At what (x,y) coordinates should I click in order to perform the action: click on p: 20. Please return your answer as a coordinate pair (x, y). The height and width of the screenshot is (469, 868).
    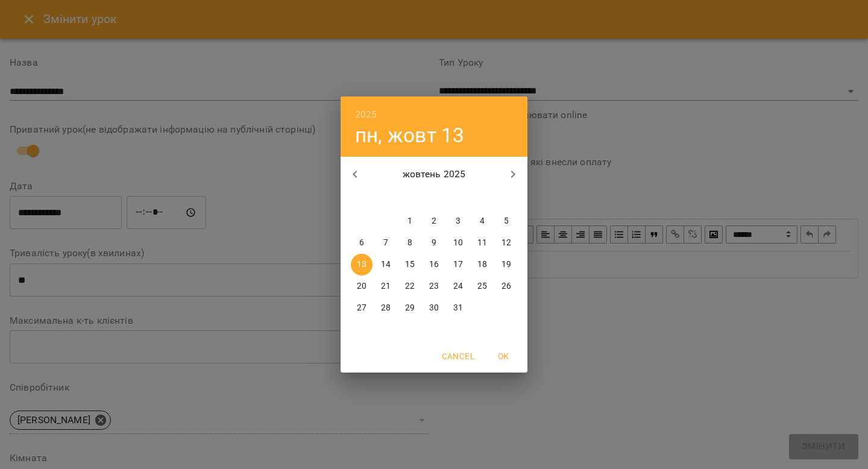
    Looking at the image, I should click on (362, 286).